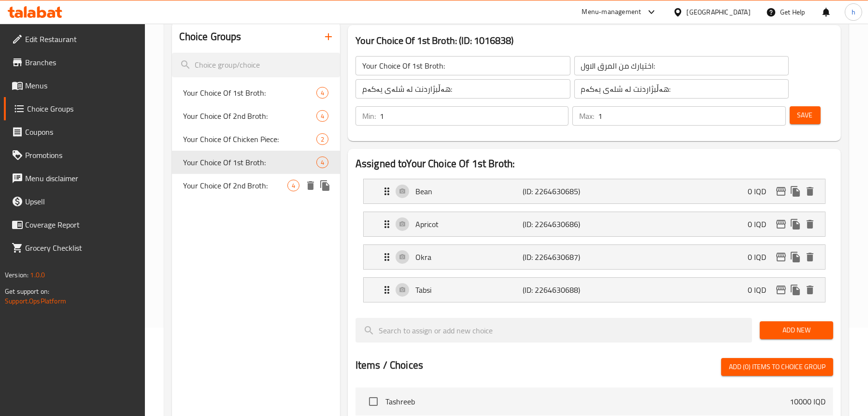 This screenshot has width=868, height=416. I want to click on span: Version:, so click(16, 275).